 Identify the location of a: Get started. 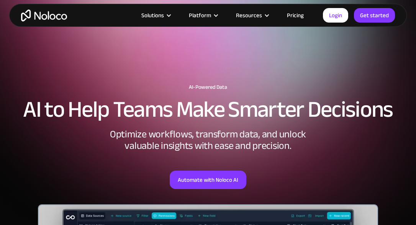
(374, 15).